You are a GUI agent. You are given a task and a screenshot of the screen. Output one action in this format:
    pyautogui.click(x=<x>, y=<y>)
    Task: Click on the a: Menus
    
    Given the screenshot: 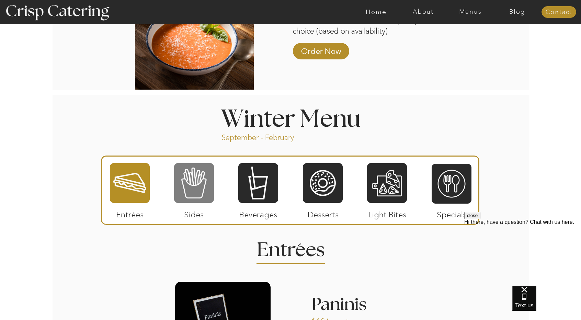 What is the action you would take?
    pyautogui.click(x=470, y=12)
    